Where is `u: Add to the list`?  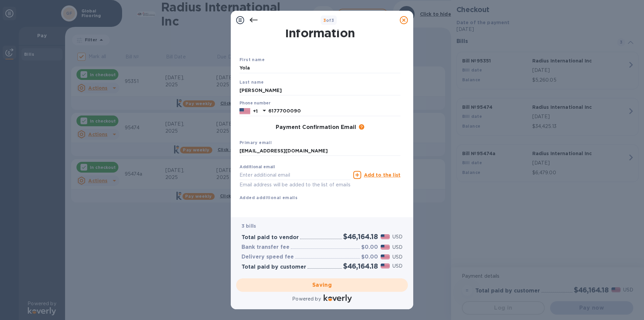 u: Add to the list is located at coordinates (382, 175).